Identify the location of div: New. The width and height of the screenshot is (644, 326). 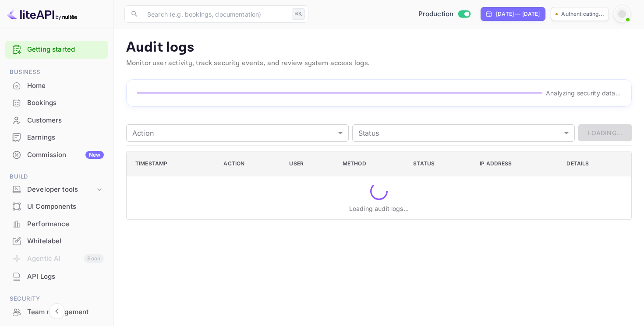
(95, 155).